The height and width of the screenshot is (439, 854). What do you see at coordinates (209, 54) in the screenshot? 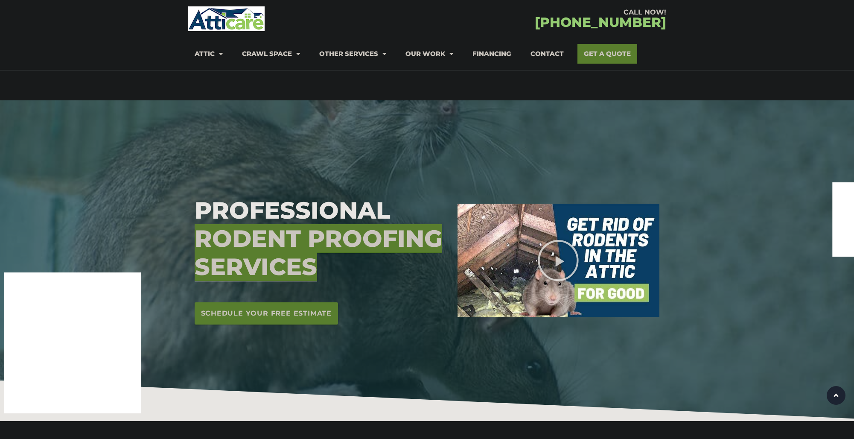
I see `a: Attic` at bounding box center [209, 54].